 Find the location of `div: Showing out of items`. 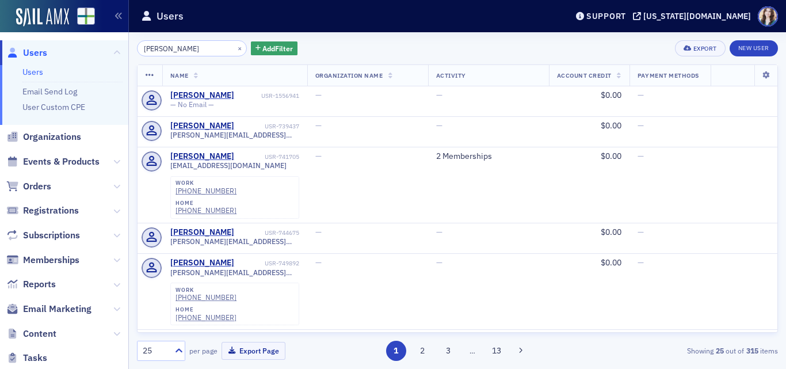

div: Showing out of items is located at coordinates (675, 350).